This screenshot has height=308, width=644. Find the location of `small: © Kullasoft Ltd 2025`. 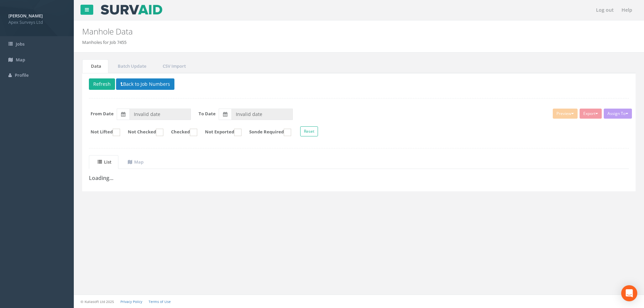

small: © Kullasoft Ltd 2025 is located at coordinates (97, 302).